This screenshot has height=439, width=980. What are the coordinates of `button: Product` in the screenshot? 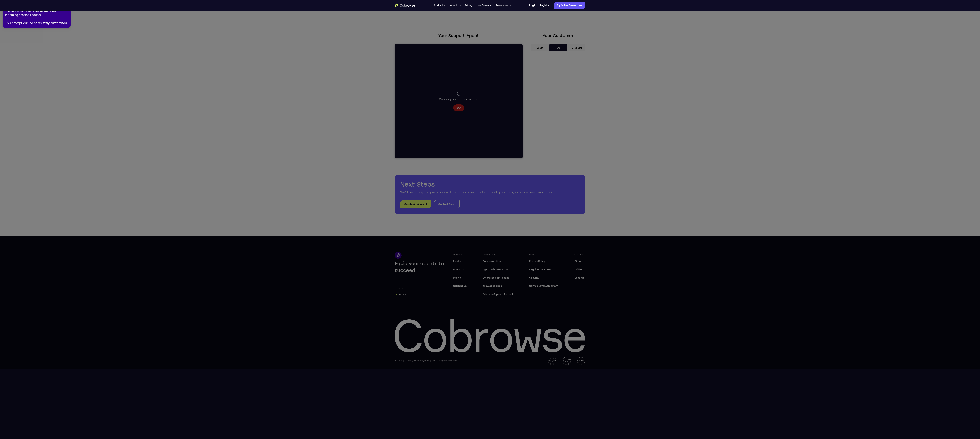 It's located at (439, 6).